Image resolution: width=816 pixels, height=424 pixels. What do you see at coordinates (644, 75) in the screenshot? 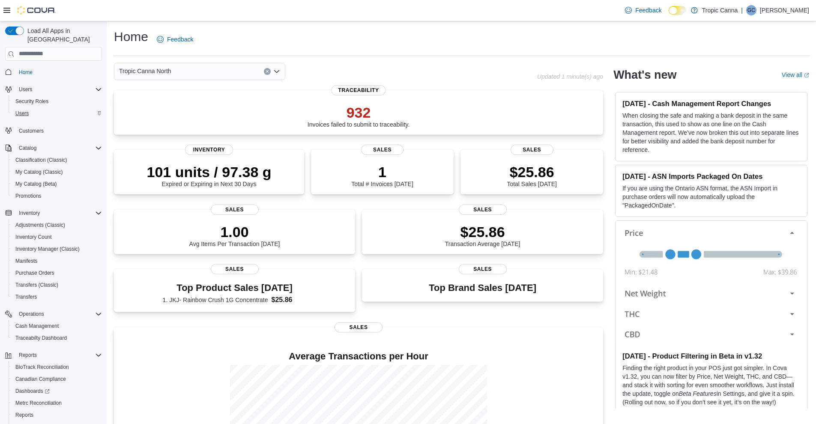
I see `h2: What's new` at bounding box center [644, 75].